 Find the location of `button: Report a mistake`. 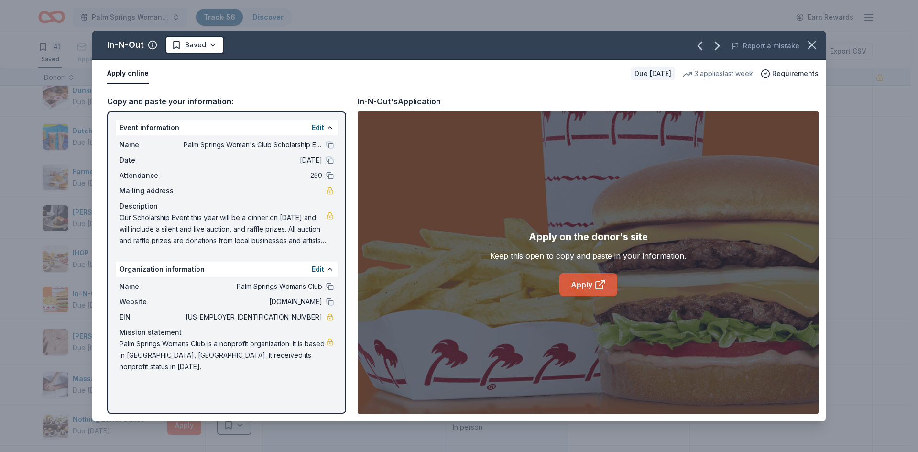

button: Report a mistake is located at coordinates (765, 46).